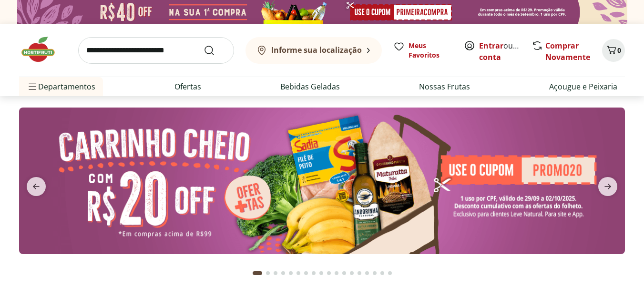 Image resolution: width=644 pixels, height=285 pixels. I want to click on input: search, so click(156, 50).